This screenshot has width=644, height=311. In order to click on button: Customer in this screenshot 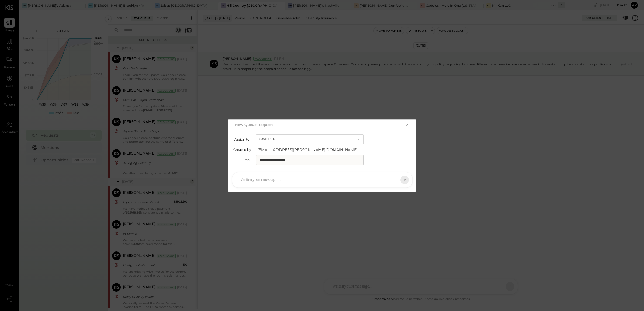, I will do `click(310, 139)`.